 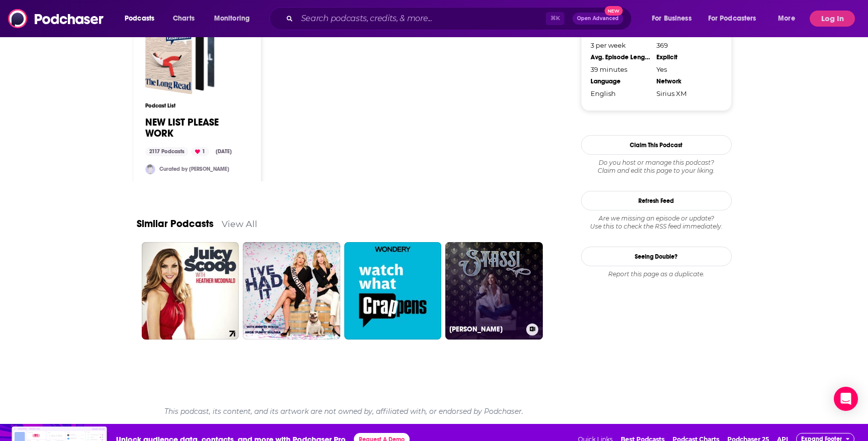 I want to click on span: Do you host or manage this podcast?, so click(x=656, y=163).